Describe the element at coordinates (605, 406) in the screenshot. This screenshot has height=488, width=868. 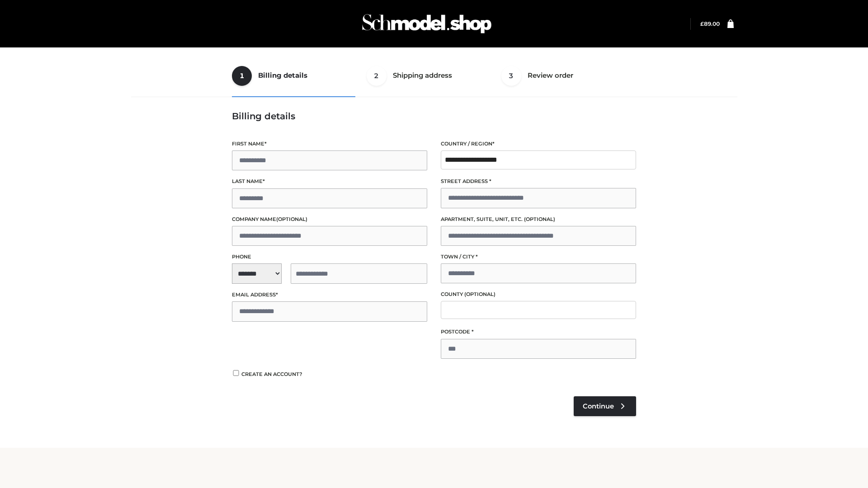
I see `a: Continue` at that location.